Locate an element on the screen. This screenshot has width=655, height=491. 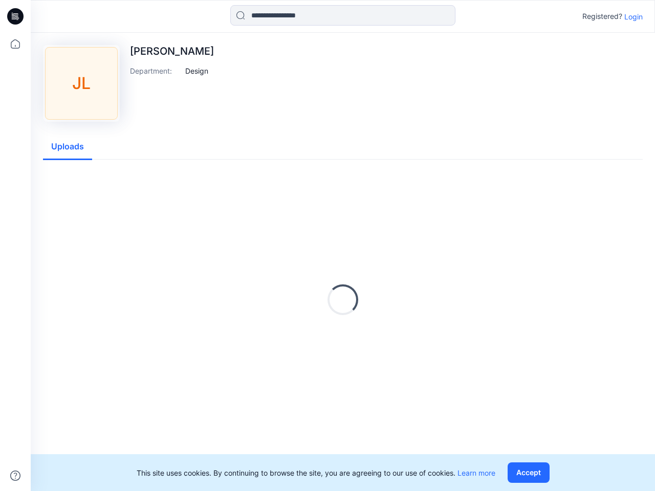
a: Learn more is located at coordinates (476, 473).